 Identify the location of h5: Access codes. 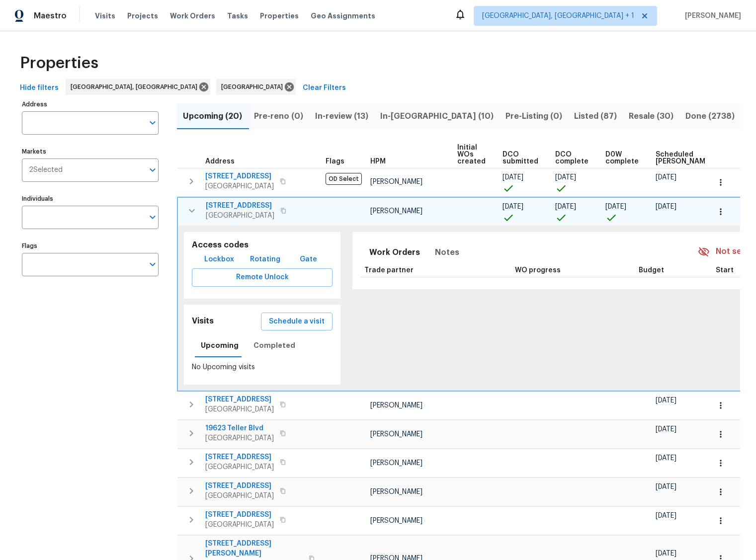
(262, 245).